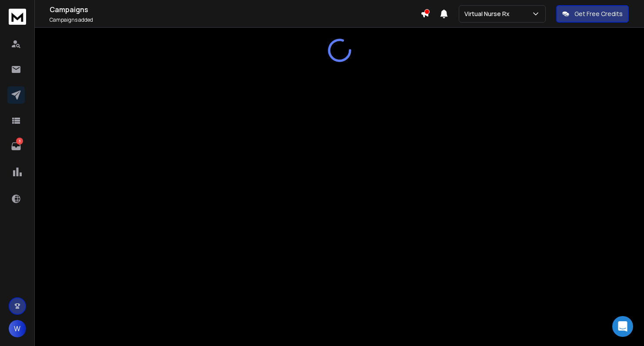  What do you see at coordinates (598, 14) in the screenshot?
I see `p: Get Free Credits` at bounding box center [598, 14].